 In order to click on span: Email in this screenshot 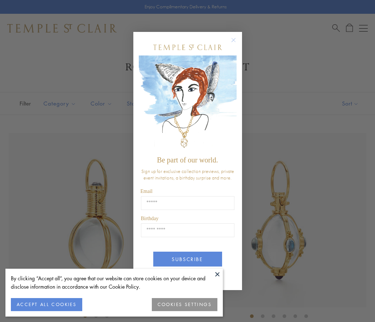, I will do `click(146, 191)`.